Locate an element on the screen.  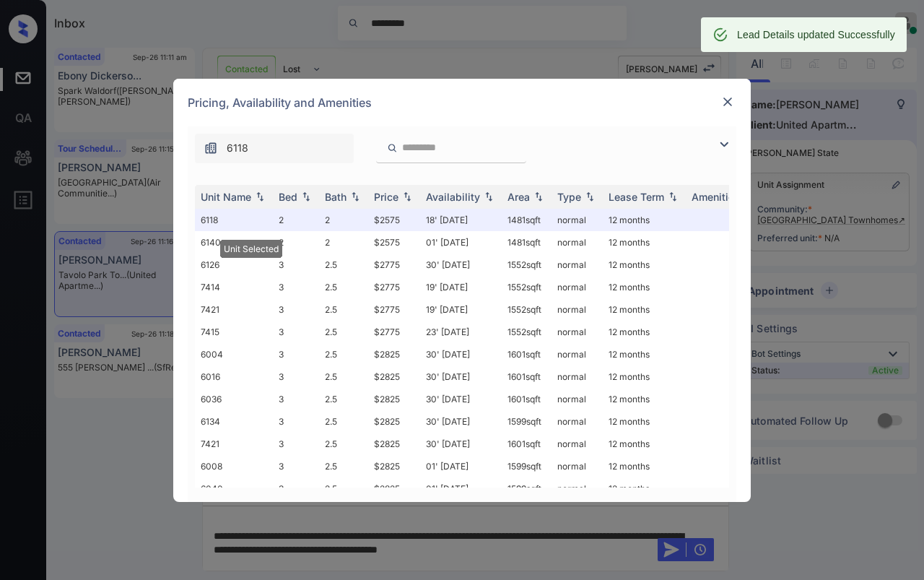
div: Type is located at coordinates (569, 196).